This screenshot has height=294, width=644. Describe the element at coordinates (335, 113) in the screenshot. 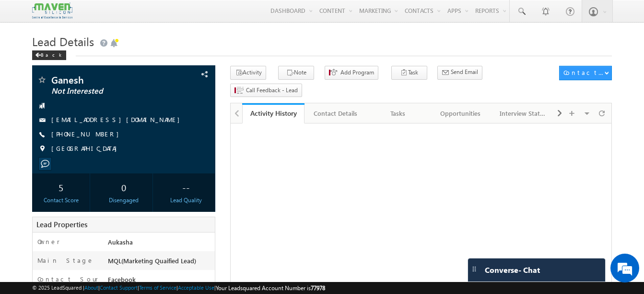

I see `div: Contact Details` at that location.